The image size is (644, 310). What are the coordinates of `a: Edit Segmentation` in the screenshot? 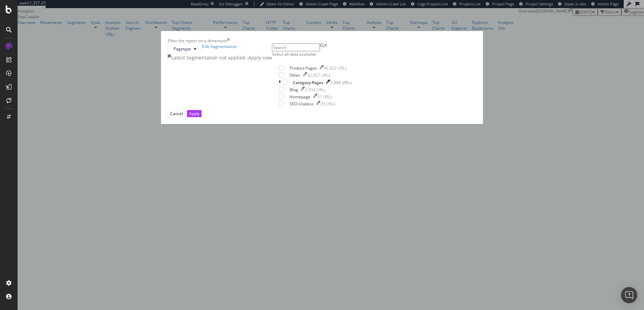 It's located at (220, 49).